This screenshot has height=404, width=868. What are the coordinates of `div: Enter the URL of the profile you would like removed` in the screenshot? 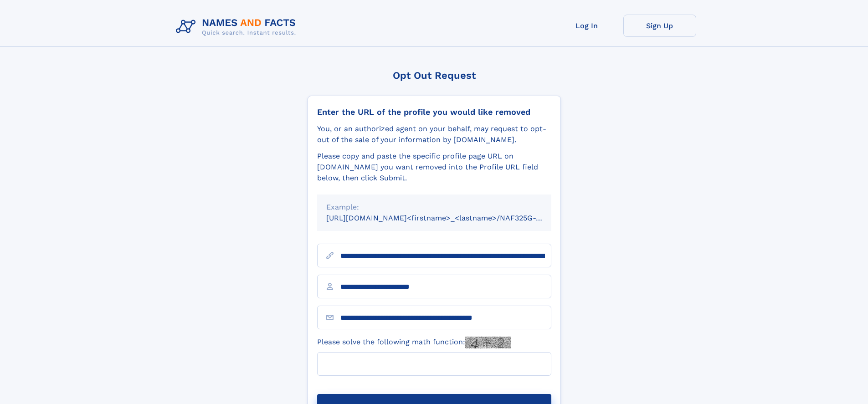 It's located at (434, 112).